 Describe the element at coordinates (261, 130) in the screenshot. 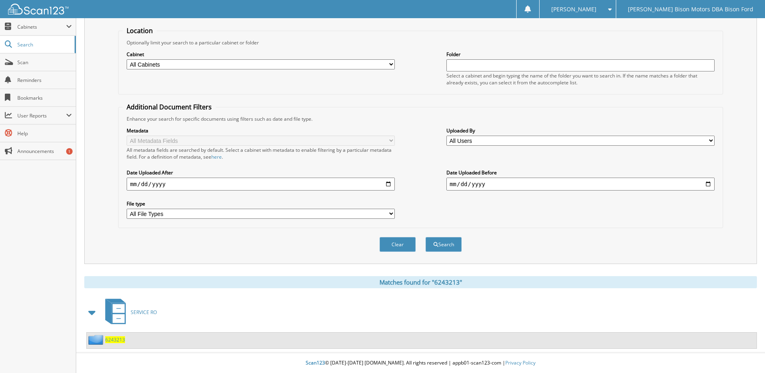

I see `label: Metadata` at that location.